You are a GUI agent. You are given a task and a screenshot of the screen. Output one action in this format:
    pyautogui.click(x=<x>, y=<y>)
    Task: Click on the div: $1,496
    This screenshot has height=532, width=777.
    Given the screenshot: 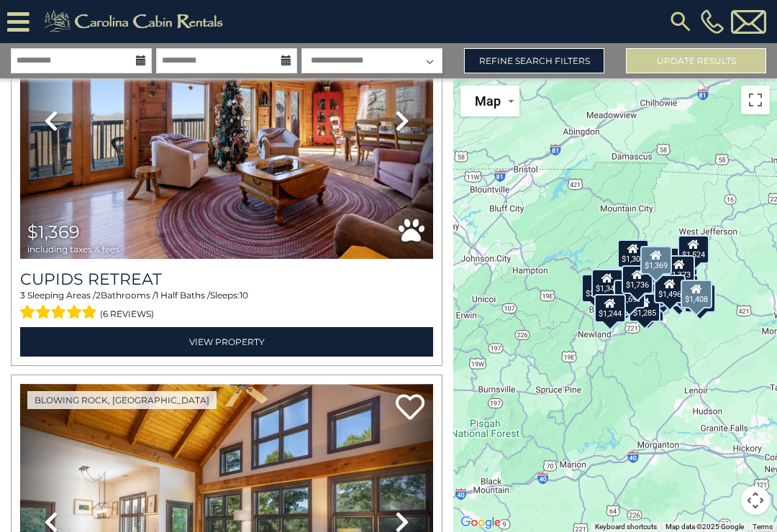 What is the action you would take?
    pyautogui.click(x=670, y=288)
    